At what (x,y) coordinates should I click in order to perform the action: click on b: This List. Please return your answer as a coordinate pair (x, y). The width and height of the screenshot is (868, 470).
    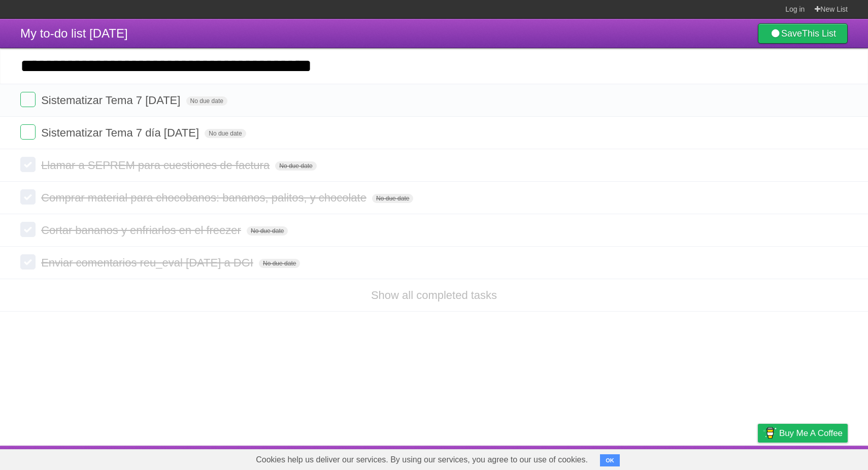
    Looking at the image, I should click on (819, 33).